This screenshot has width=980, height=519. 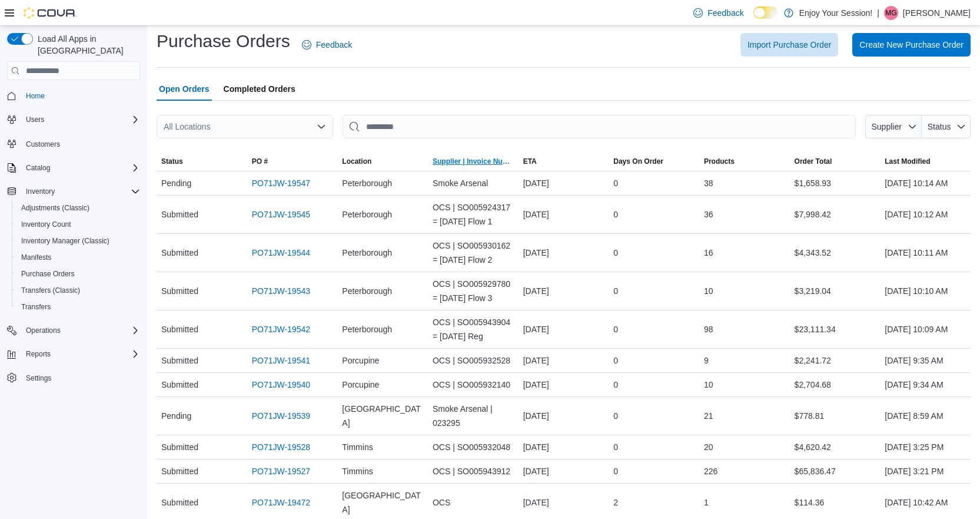 What do you see at coordinates (79, 241) in the screenshot?
I see `button: Inventory Manager (Classic)` at bounding box center [79, 241].